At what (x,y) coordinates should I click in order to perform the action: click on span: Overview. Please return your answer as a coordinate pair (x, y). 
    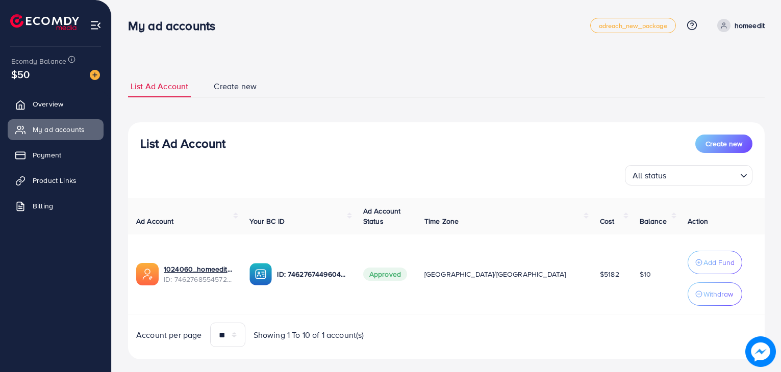
    Looking at the image, I should click on (48, 104).